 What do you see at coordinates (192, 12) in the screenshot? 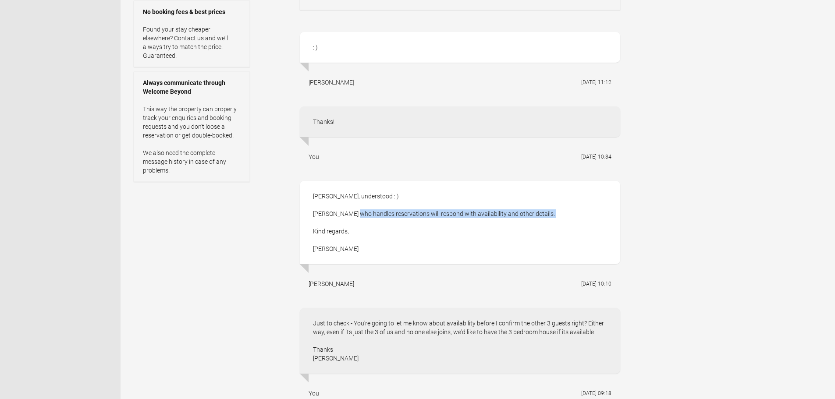
I see `strong: No booking fees & best prices` at bounding box center [192, 12].